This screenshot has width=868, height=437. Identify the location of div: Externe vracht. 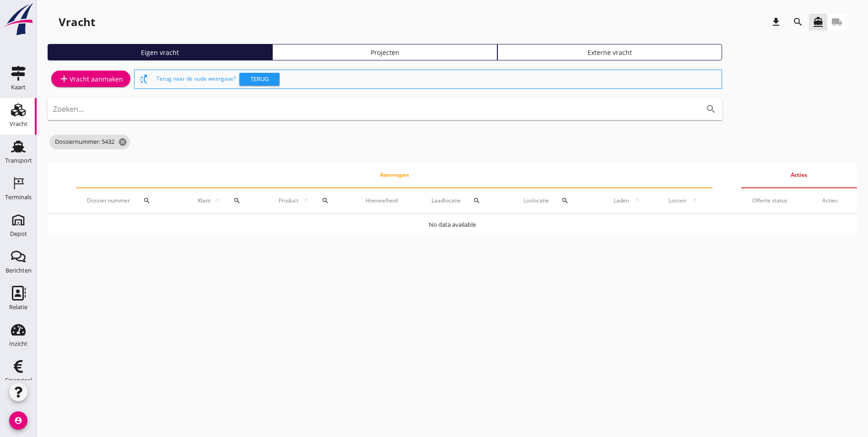
(609, 52).